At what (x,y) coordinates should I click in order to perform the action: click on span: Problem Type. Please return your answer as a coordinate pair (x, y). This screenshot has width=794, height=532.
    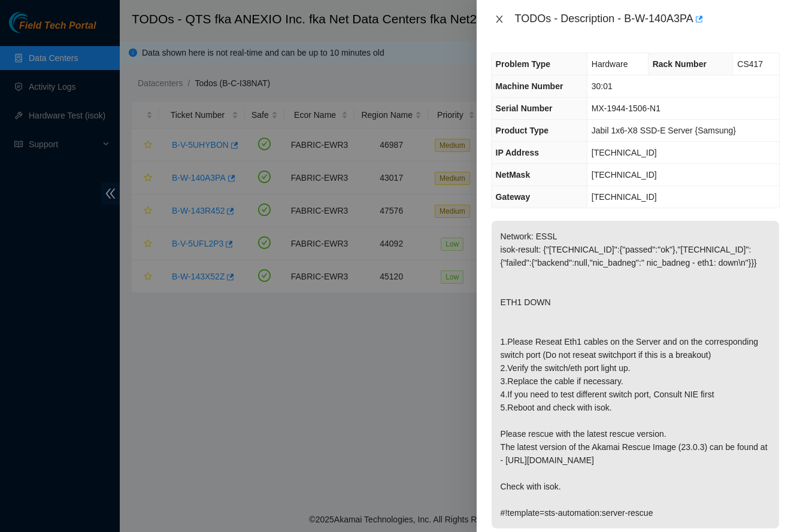
    Looking at the image, I should click on (523, 64).